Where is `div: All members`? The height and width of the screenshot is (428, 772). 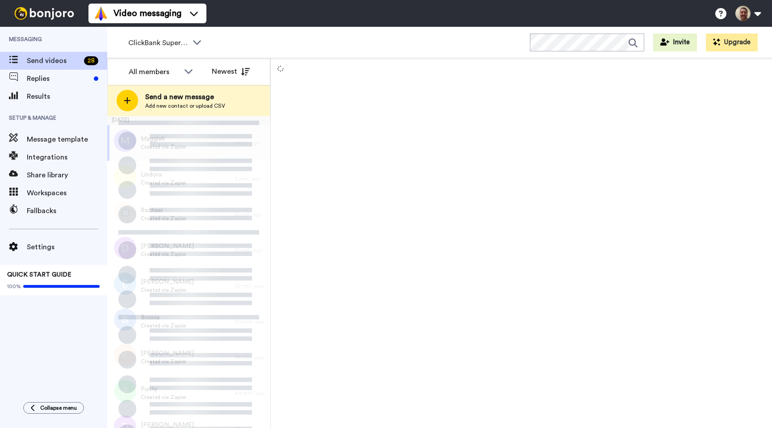 div: All members is located at coordinates (154, 72).